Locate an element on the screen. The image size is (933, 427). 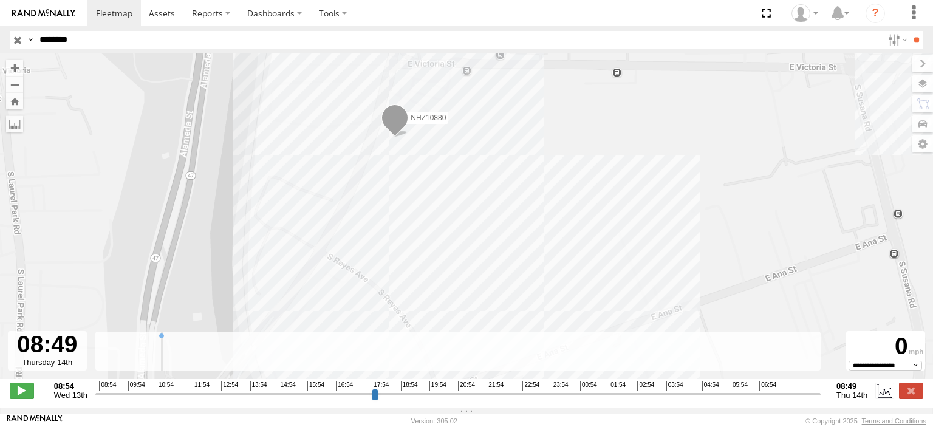
span: 13:54 is located at coordinates (259, 386).